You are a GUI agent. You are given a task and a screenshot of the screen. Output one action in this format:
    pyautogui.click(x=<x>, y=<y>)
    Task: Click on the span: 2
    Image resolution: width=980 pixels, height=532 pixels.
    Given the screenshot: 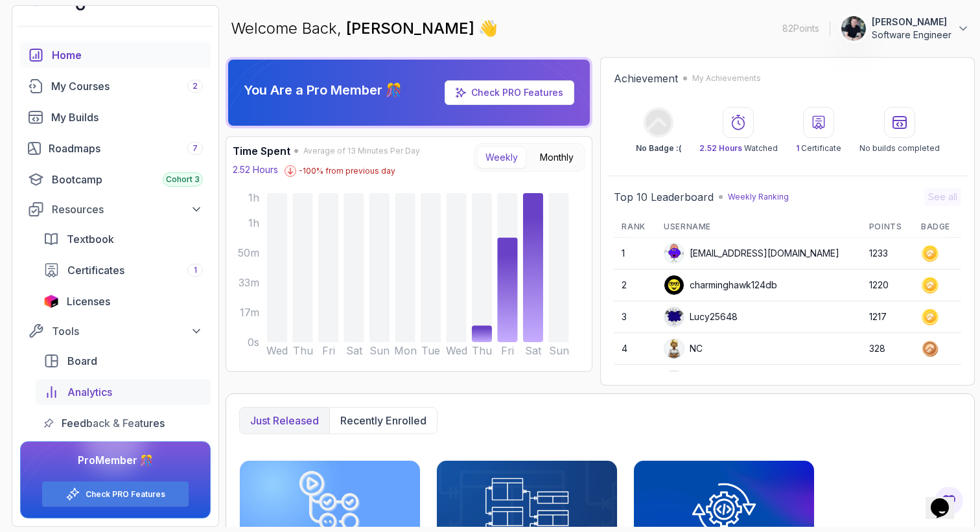 What is the action you would take?
    pyautogui.click(x=195, y=87)
    